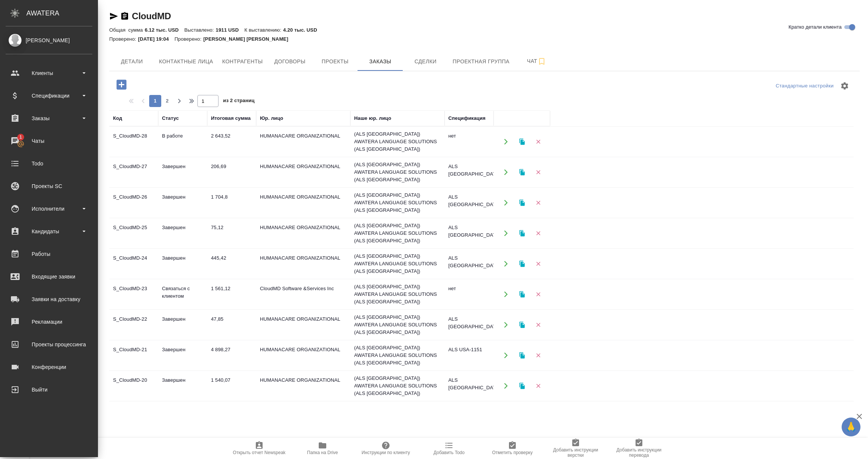 This screenshot has height=459, width=868. What do you see at coordinates (49, 186) in the screenshot?
I see `a: Проекты SC` at bounding box center [49, 186].